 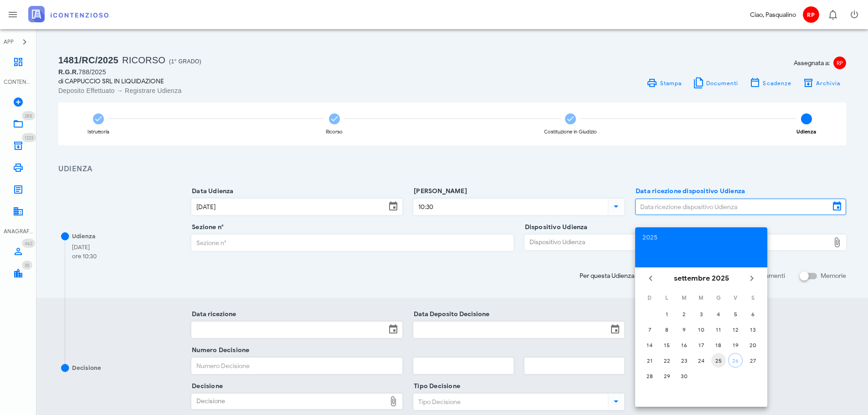 What do you see at coordinates (701, 298) in the screenshot?
I see `th: M` at bounding box center [701, 298].